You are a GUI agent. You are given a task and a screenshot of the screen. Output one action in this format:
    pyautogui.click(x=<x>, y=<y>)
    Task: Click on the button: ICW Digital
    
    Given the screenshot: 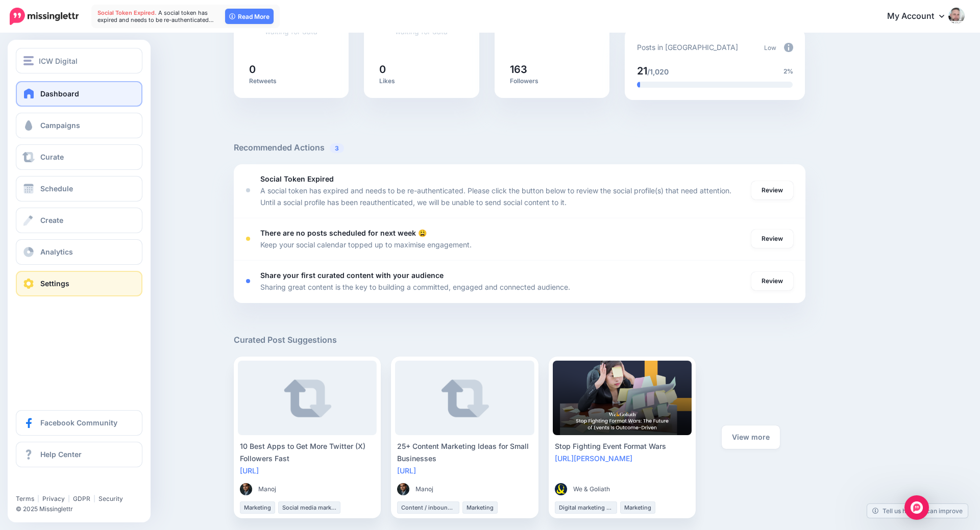 What is the action you would take?
    pyautogui.click(x=79, y=61)
    